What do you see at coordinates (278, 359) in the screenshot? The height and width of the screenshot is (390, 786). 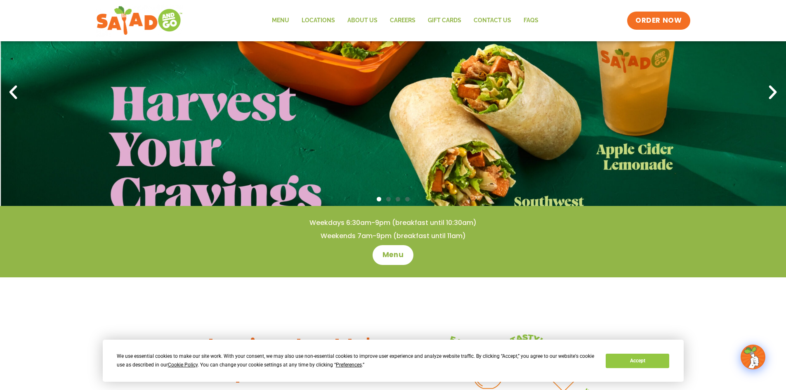 I see `h3: Good eating shouldn't be complicated.` at bounding box center [278, 359].